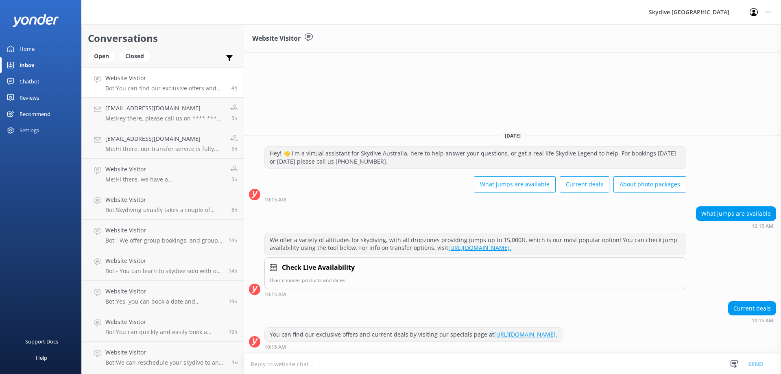 Image resolution: width=781 pixels, height=374 pixels. I want to click on div: Closed, so click(135, 56).